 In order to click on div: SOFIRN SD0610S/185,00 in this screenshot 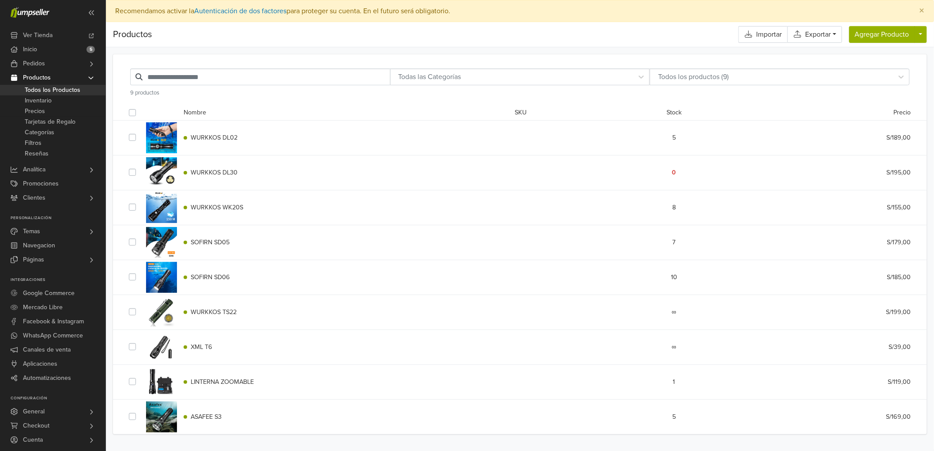, I will do `click(520, 277)`.